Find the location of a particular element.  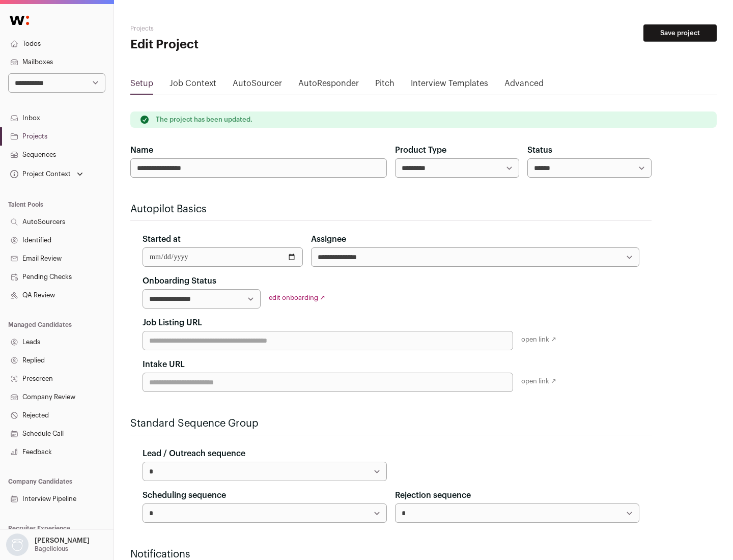

h2: Autopilot Basics is located at coordinates (391, 209).